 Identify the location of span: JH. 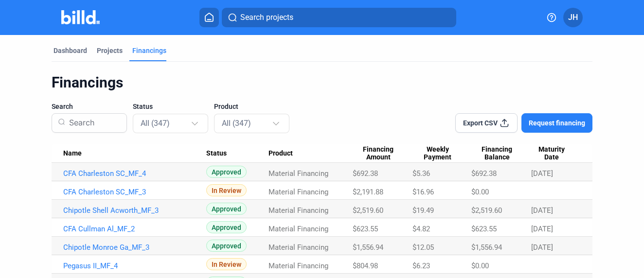
(573, 18).